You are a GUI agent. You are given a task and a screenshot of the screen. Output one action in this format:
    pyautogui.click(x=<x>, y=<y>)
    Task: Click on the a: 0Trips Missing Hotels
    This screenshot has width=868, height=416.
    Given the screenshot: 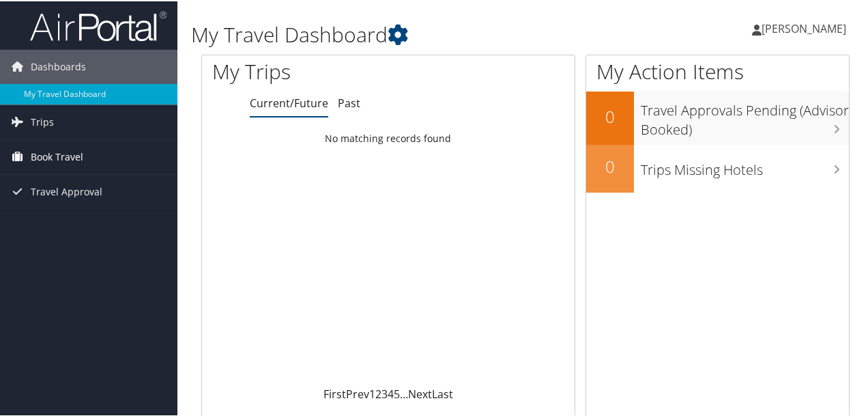 What is the action you would take?
    pyautogui.click(x=718, y=167)
    